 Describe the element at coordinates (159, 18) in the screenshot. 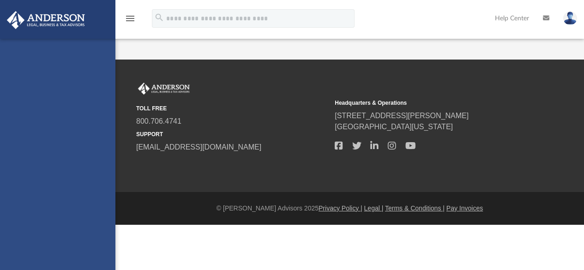

I see `i: search` at that location.